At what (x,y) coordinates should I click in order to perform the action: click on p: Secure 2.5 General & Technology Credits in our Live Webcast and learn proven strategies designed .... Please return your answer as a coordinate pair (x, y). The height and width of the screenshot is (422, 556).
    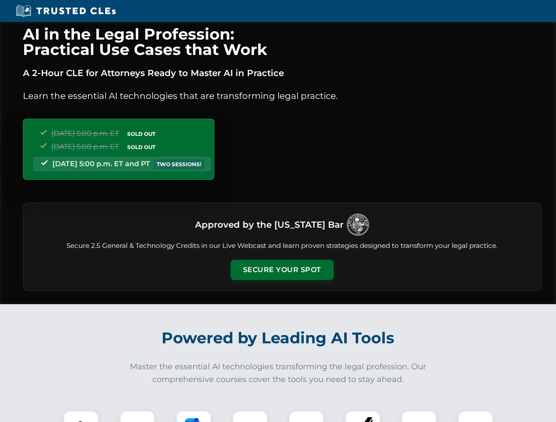
    Looking at the image, I should click on (282, 246).